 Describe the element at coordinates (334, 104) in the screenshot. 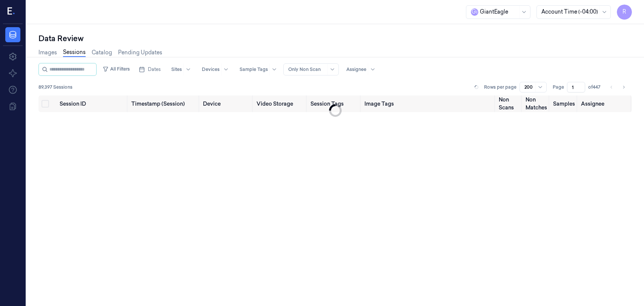

I see `th: Session Tags` at that location.